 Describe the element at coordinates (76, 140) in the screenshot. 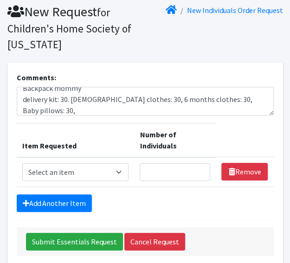

I see `th: Item Requested` at that location.